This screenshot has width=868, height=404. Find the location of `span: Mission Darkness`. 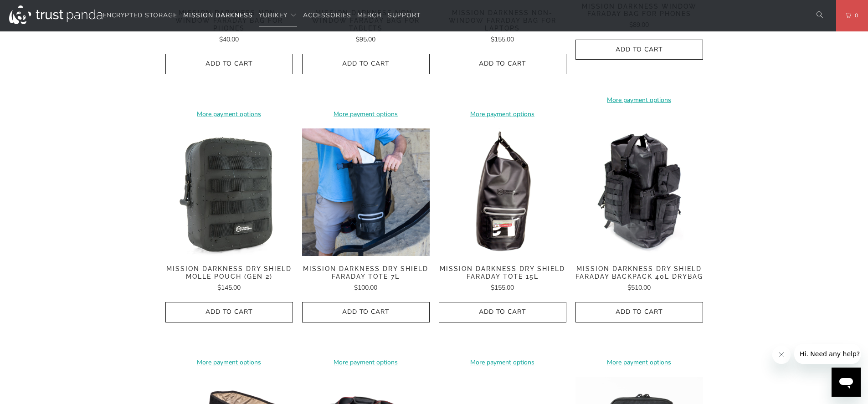

span: Mission Darkness is located at coordinates (218, 15).